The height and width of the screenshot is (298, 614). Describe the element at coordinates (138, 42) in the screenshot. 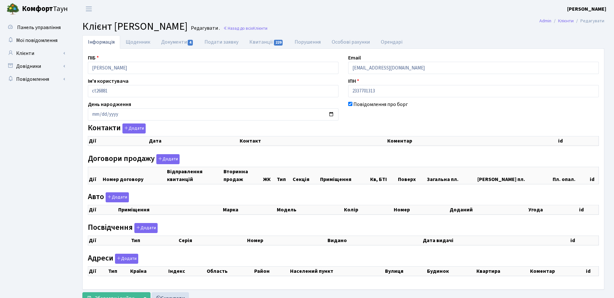

I see `a: Щоденник` at that location.